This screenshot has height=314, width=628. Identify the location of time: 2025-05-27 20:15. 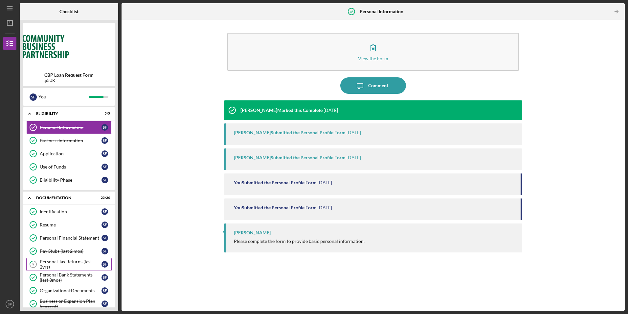
(325, 207).